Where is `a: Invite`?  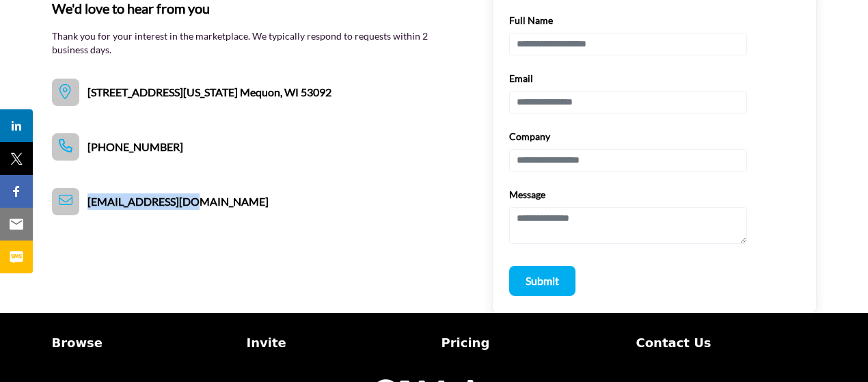 a: Invite is located at coordinates (337, 343).